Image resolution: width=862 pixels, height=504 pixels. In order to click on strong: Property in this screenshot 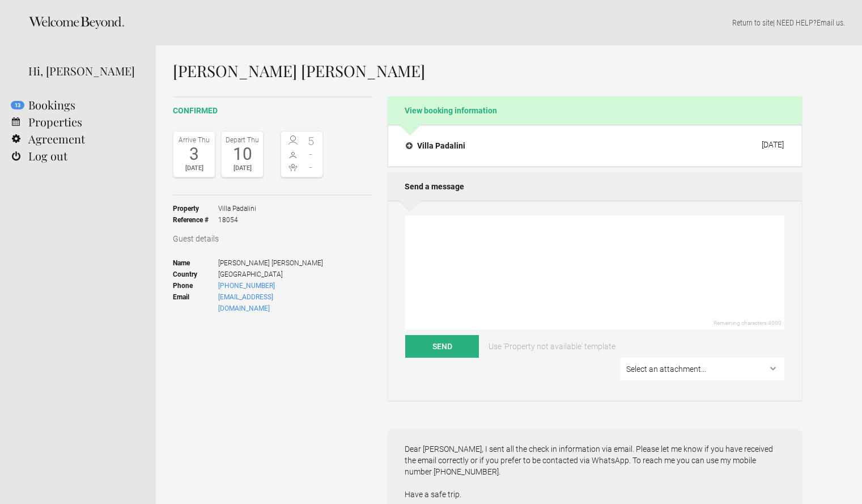, I will do `click(195, 209)`.